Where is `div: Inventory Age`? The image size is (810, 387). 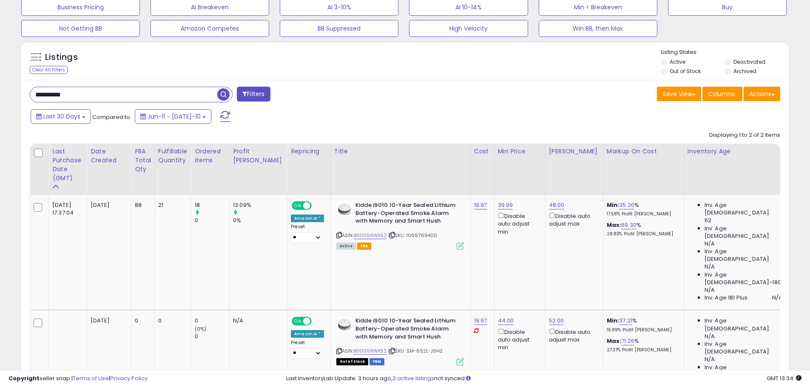
div: Inventory Age is located at coordinates (737, 151).